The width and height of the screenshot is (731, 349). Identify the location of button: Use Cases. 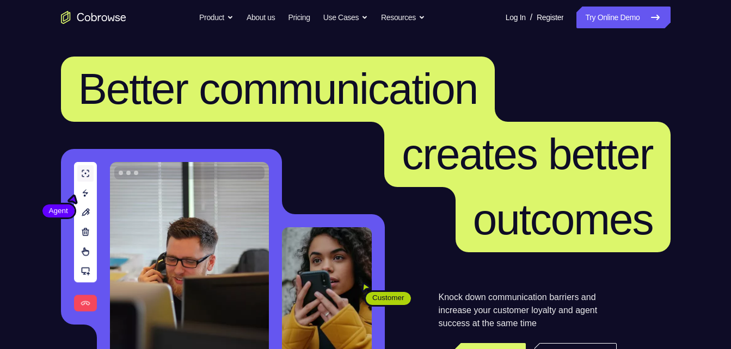
(346, 17).